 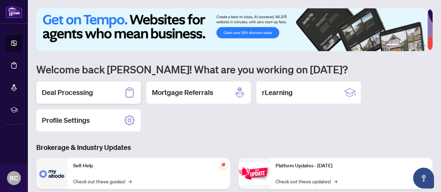 What do you see at coordinates (223, 165) in the screenshot?
I see `span: pushpin` at bounding box center [223, 165].